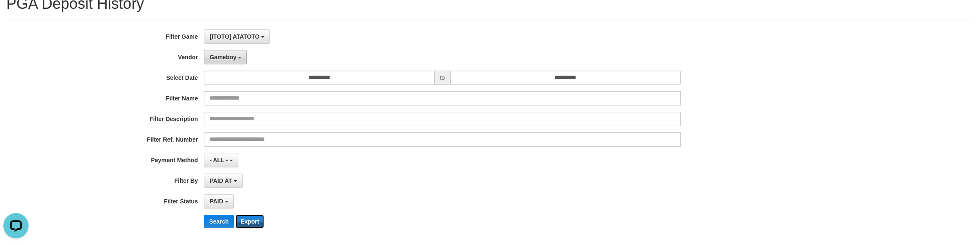 This screenshot has width=980, height=245. I want to click on button: PAID AT, so click(223, 181).